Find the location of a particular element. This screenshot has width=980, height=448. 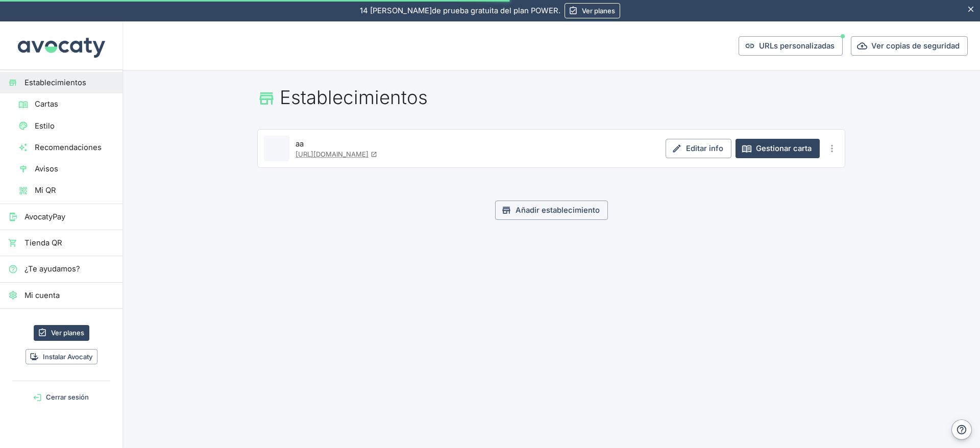

button: Cerrar sesión is located at coordinates (62, 397).